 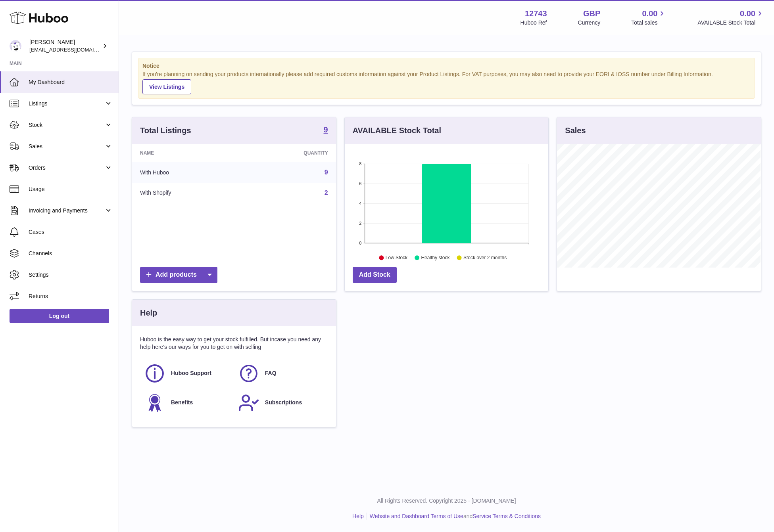 I want to click on h3: AVAILABLE Stock Total, so click(x=397, y=131).